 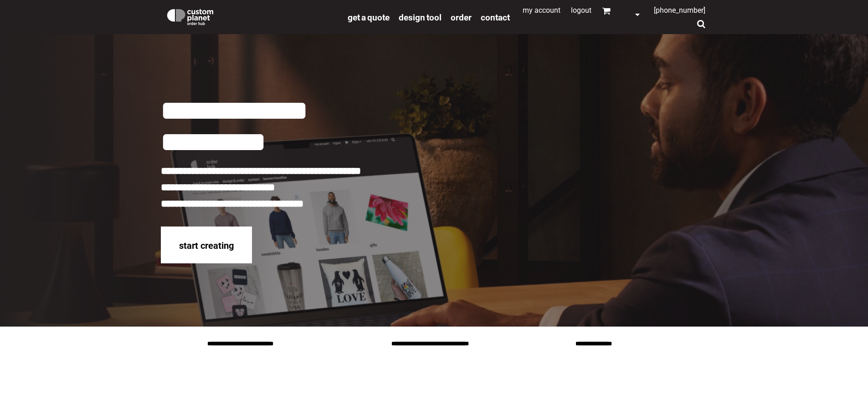 I want to click on span: get a quote, so click(x=368, y=17).